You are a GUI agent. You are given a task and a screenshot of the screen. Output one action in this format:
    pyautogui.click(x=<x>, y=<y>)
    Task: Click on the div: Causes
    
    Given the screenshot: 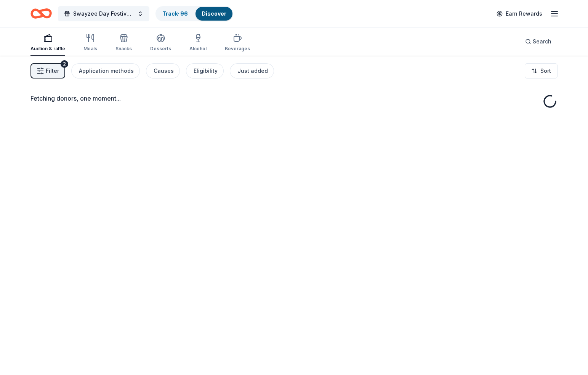 What is the action you would take?
    pyautogui.click(x=163, y=71)
    